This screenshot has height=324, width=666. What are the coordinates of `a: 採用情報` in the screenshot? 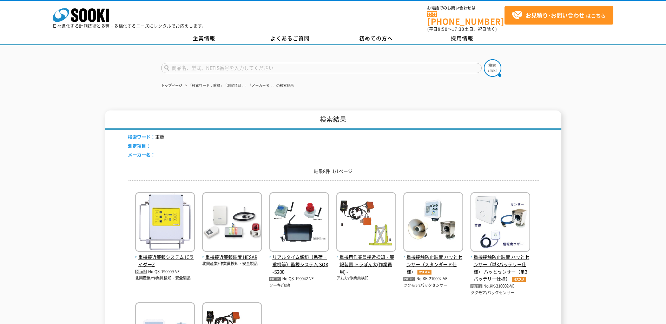 It's located at (462, 39).